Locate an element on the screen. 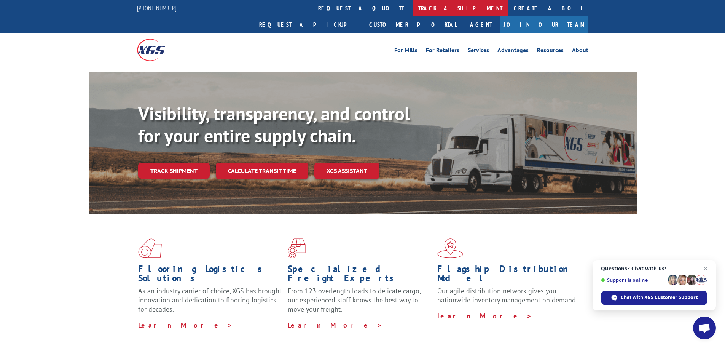 This screenshot has width=725, height=347. a: For Retailers is located at coordinates (443, 51).